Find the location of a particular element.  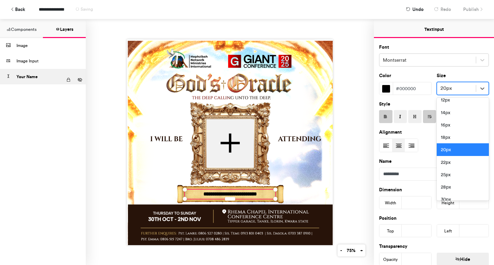

label: Position is located at coordinates (388, 218).